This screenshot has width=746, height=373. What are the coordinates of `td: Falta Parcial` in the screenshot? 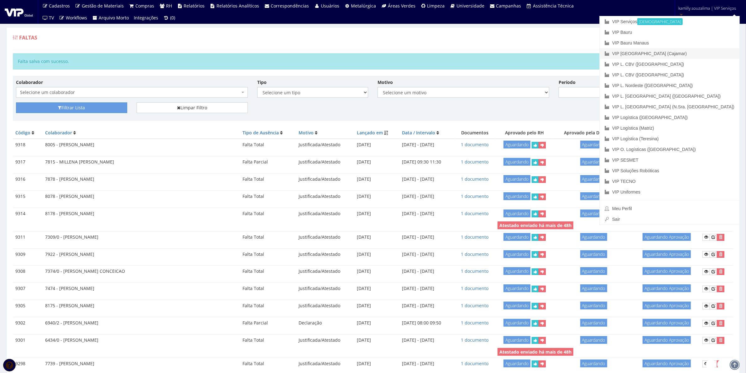 It's located at (268, 323).